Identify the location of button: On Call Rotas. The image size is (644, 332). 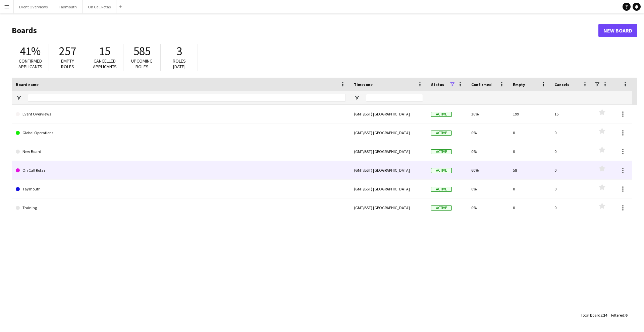
(100, 7).